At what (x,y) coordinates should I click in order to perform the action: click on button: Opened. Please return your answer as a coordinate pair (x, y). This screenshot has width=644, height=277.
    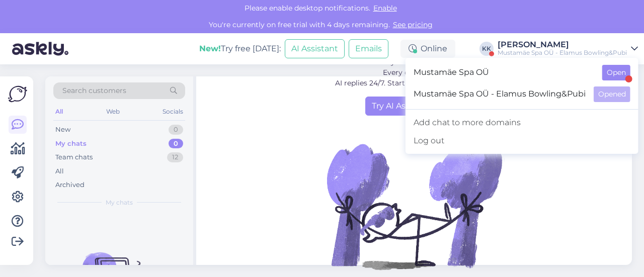
    Looking at the image, I should click on (612, 94).